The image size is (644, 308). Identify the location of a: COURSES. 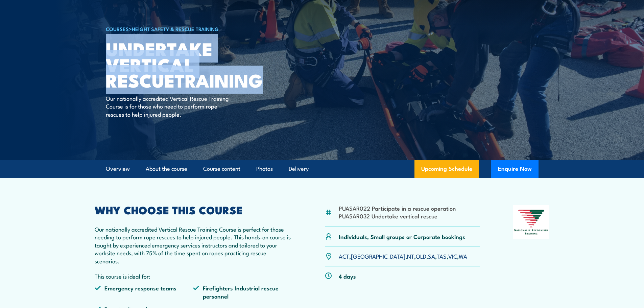
(117, 29).